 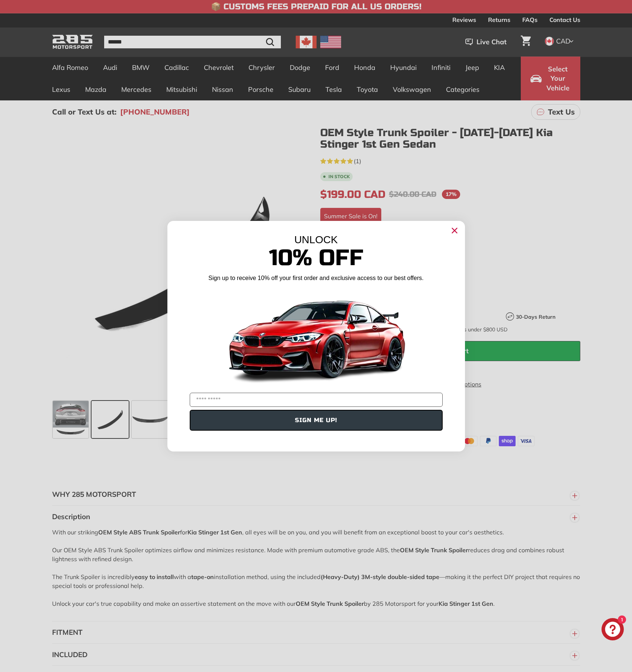 What do you see at coordinates (316, 258) in the screenshot?
I see `span: 10% Off` at bounding box center [316, 258].